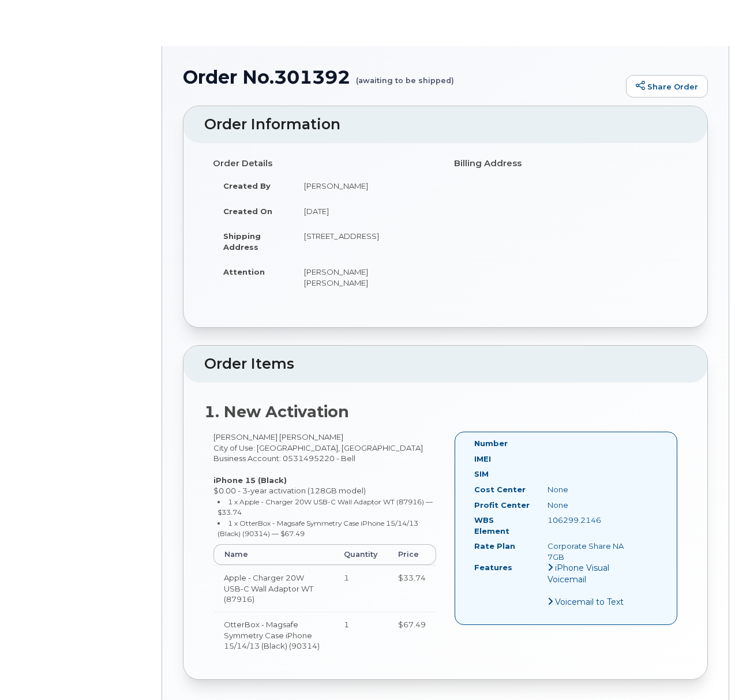 This screenshot has width=735, height=700. What do you see at coordinates (499, 489) in the screenshot?
I see `label: Cost Center` at bounding box center [499, 489].